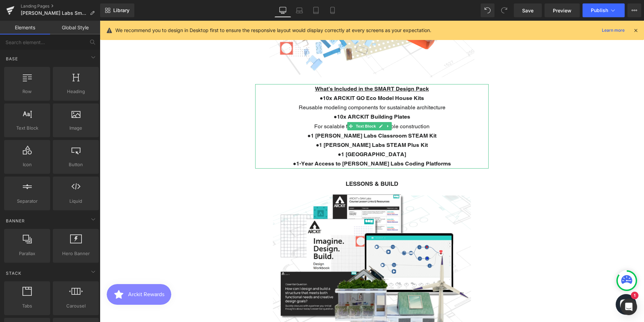  What do you see at coordinates (272, 164) in the screenshot?
I see `strong: LESSONS & BUILD` at bounding box center [272, 164].